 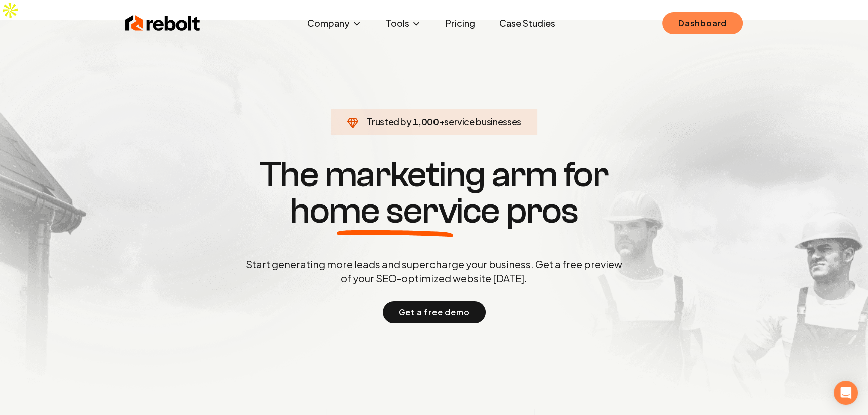 What do you see at coordinates (846, 393) in the screenshot?
I see `div: Open Intercom Messenger` at bounding box center [846, 393].